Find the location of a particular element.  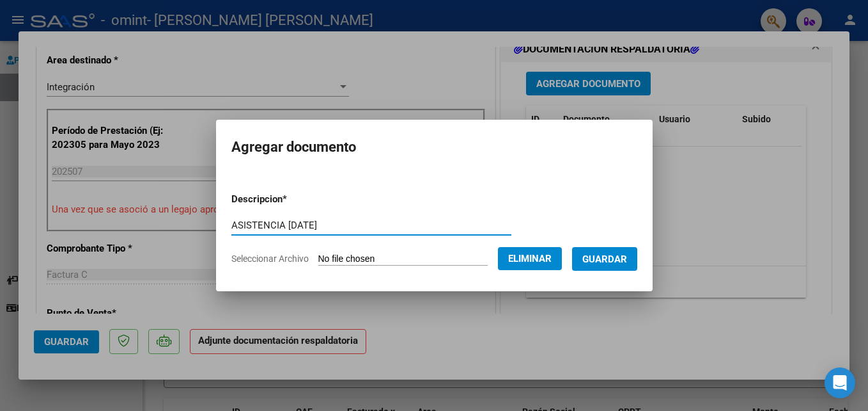

span: Seleccionar Archivo is located at coordinates (270, 258).